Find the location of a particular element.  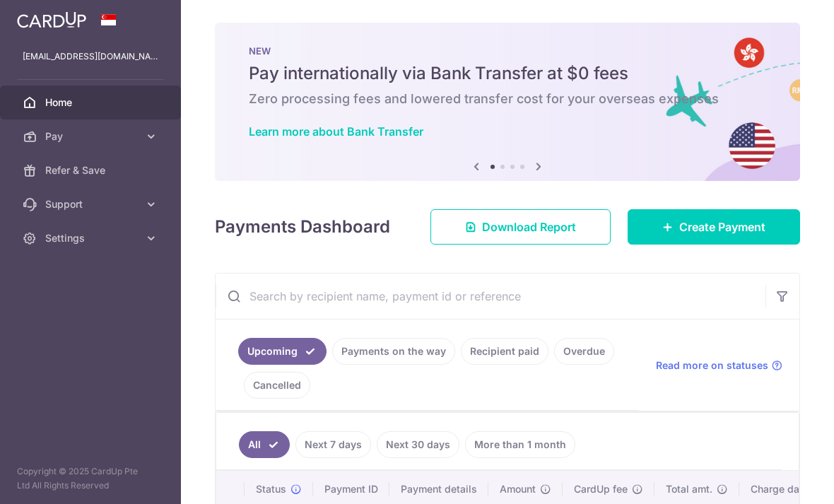

img: CardUp is located at coordinates (52, 20).